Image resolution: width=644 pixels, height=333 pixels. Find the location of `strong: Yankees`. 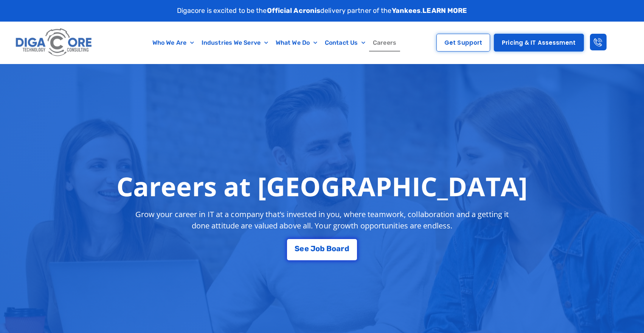

strong: Yankees is located at coordinates (407, 10).